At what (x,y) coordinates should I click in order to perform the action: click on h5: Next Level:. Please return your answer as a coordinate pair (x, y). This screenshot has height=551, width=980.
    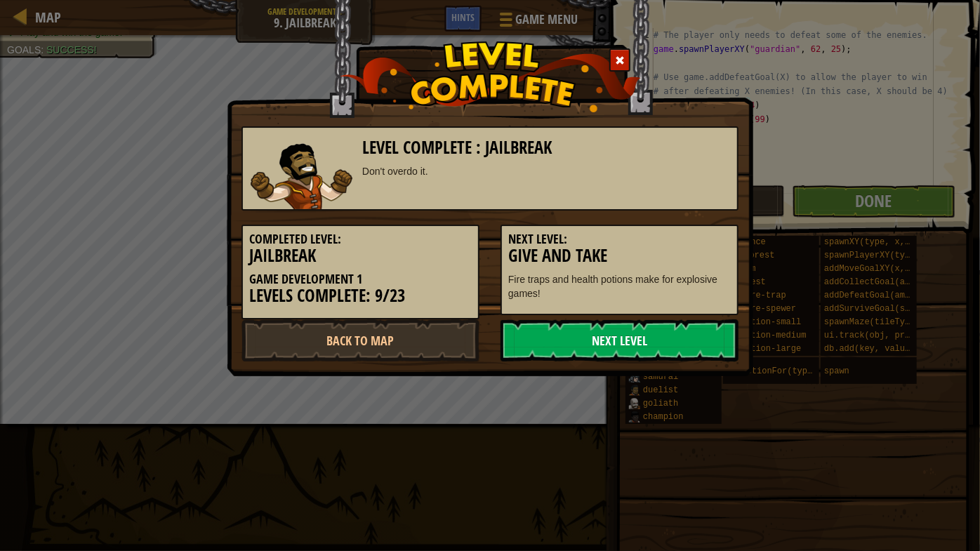
    Looking at the image, I should click on (620, 239).